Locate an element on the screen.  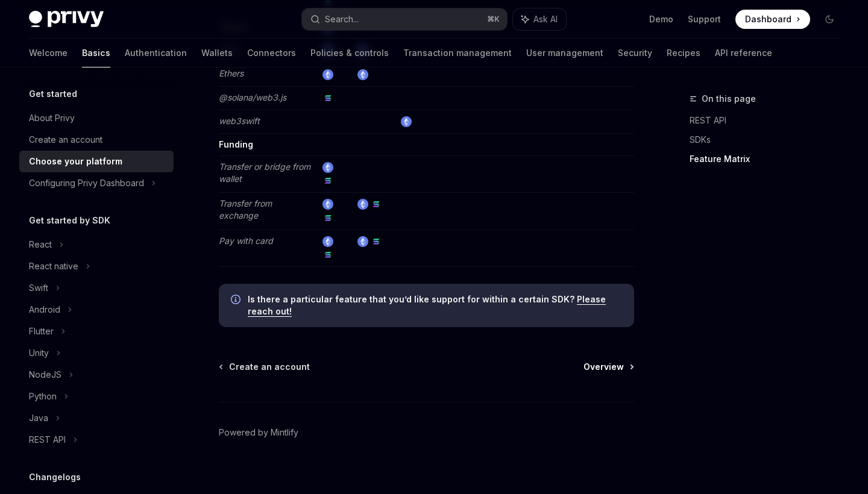
a: Connectors is located at coordinates (271, 53).